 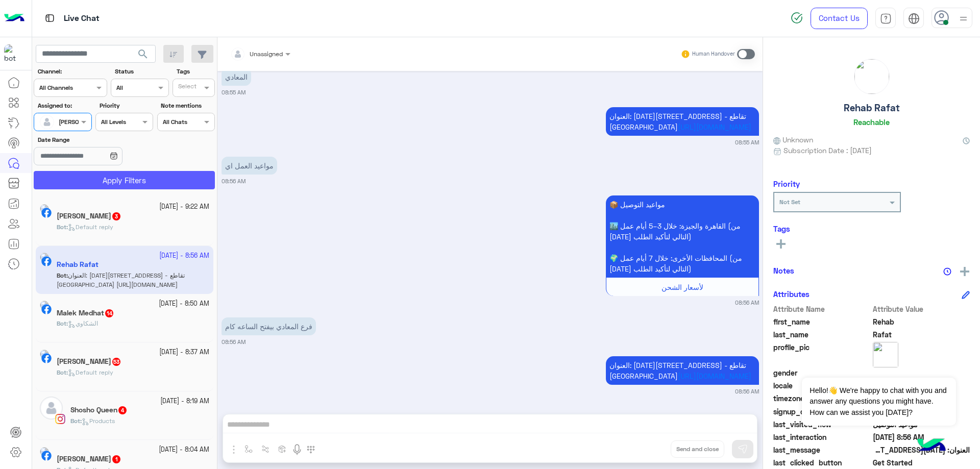 I want to click on p: Live Chat, so click(x=82, y=19).